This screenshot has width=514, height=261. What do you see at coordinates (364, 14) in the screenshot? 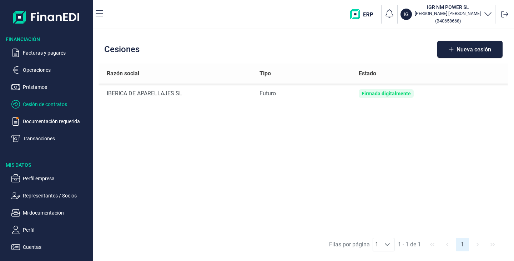
I see `img: erp` at bounding box center [364, 14].